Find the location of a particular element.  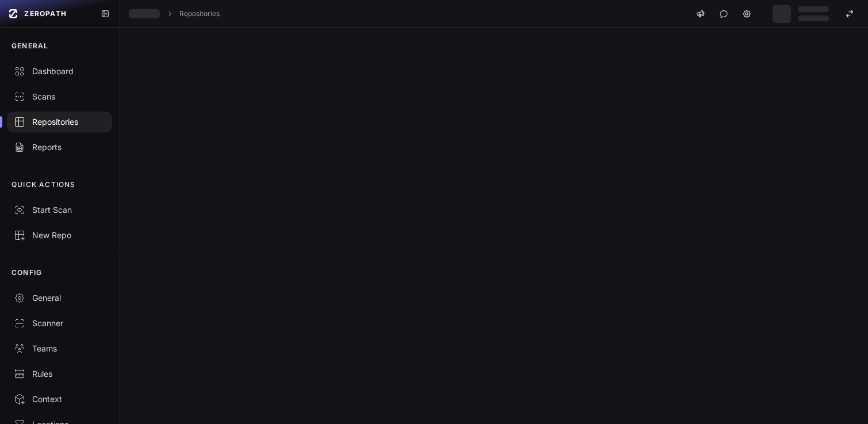

div: General is located at coordinates (59, 298).